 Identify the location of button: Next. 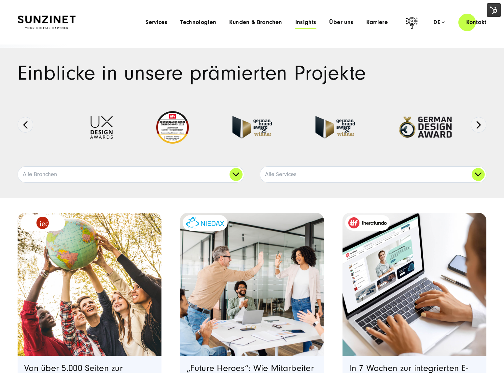
(478, 125).